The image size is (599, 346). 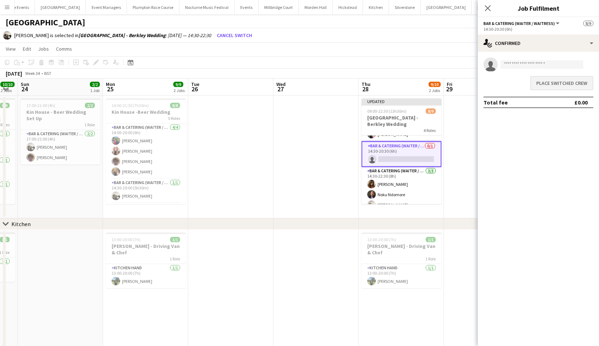 I want to click on div: 14:30-20:30 (6h), so click(x=538, y=29).